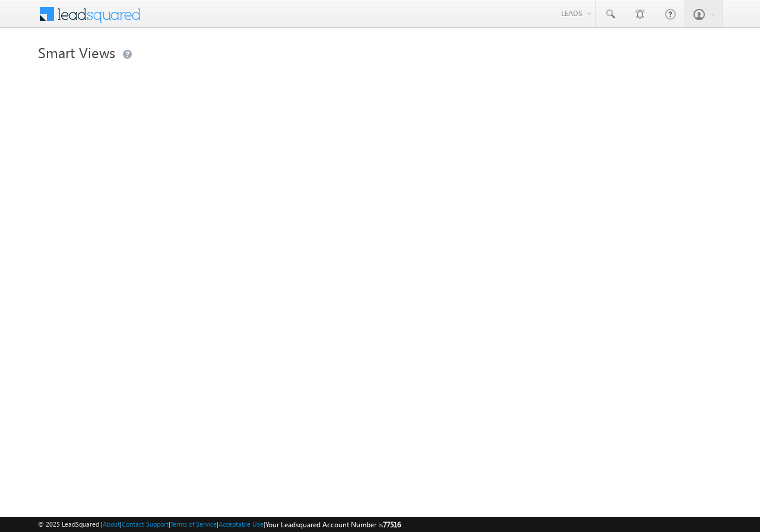  Describe the element at coordinates (333, 525) in the screenshot. I see `span: Your Leadsquared Account Number is` at that location.